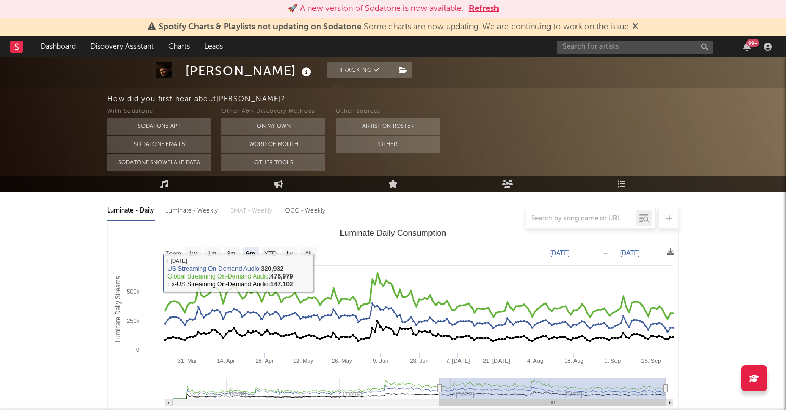  Describe the element at coordinates (273, 163) in the screenshot. I see `button: Other Tools` at that location.